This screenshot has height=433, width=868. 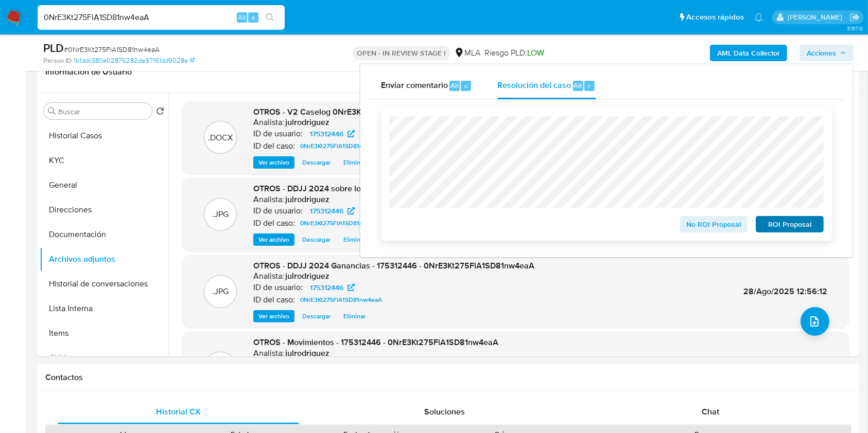 What do you see at coordinates (815, 321) in the screenshot?
I see `button: upload-file` at bounding box center [815, 321].